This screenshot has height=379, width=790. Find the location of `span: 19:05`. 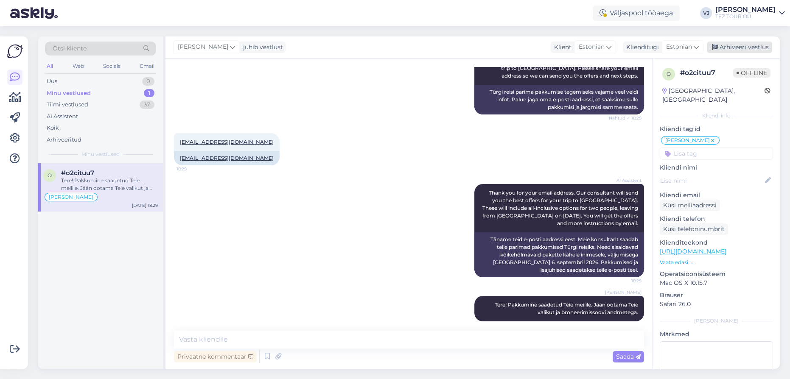

span: 19:05 is located at coordinates (625, 325).